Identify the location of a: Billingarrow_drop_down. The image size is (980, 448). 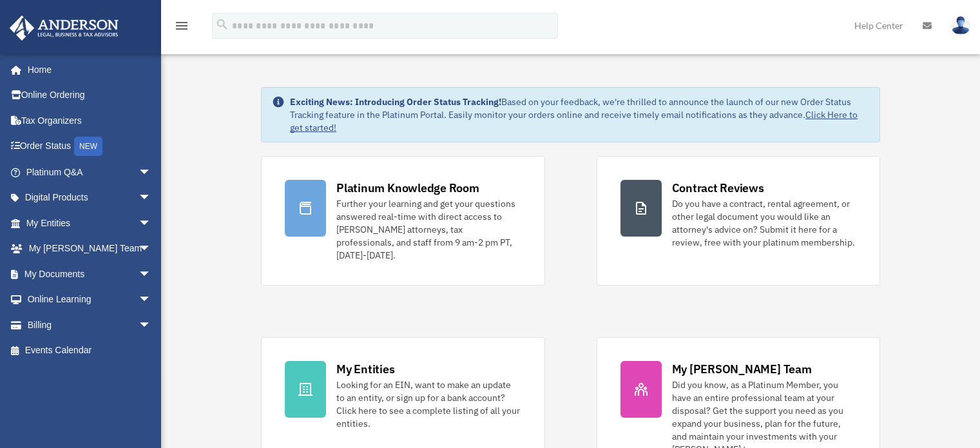
(90, 325).